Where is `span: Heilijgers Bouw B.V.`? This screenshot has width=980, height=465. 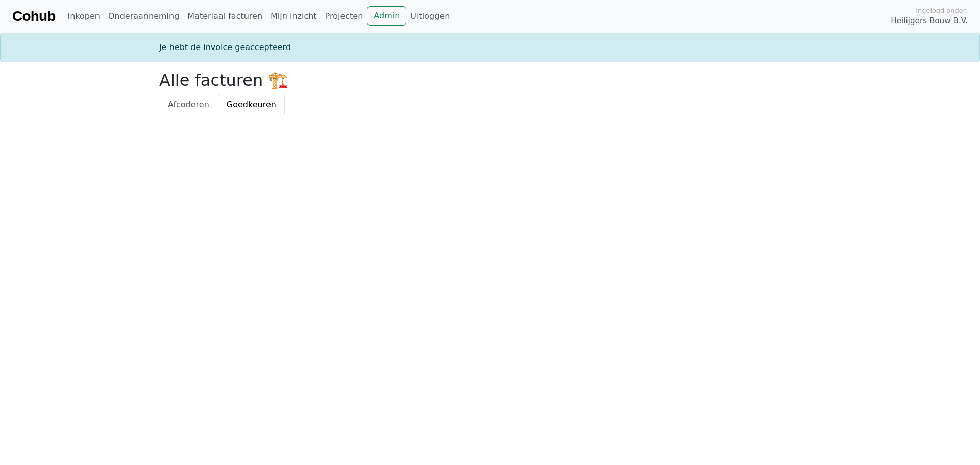 span: Heilijgers Bouw B.V. is located at coordinates (929, 21).